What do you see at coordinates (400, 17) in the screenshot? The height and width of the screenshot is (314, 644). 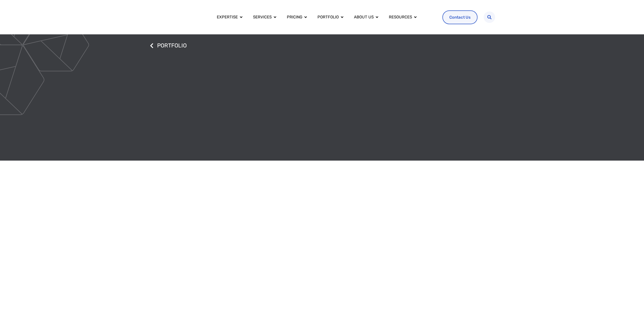 I see `a: Resources` at bounding box center [400, 17].